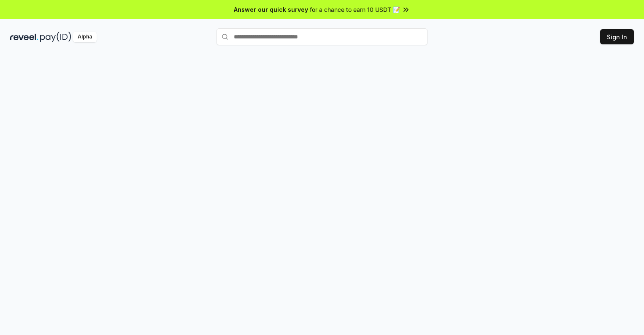  Describe the element at coordinates (56, 37) in the screenshot. I see `img: pay_id` at that location.